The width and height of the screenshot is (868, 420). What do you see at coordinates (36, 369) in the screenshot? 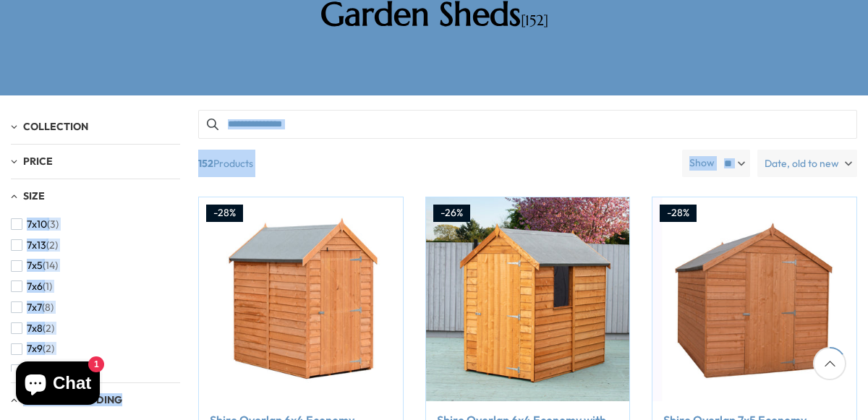
I see `button: 8x6` at bounding box center [36, 369].